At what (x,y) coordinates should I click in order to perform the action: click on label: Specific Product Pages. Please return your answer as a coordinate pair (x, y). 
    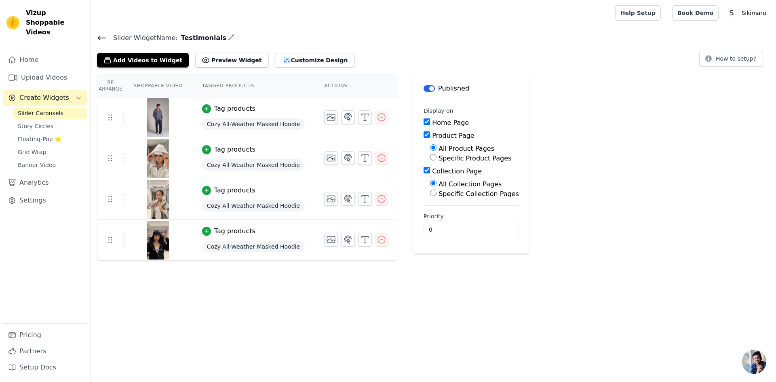
    Looking at the image, I should click on (475, 158).